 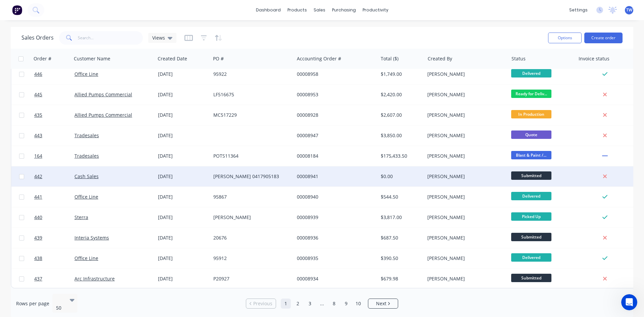 I want to click on div: purchasing, so click(x=344, y=10).